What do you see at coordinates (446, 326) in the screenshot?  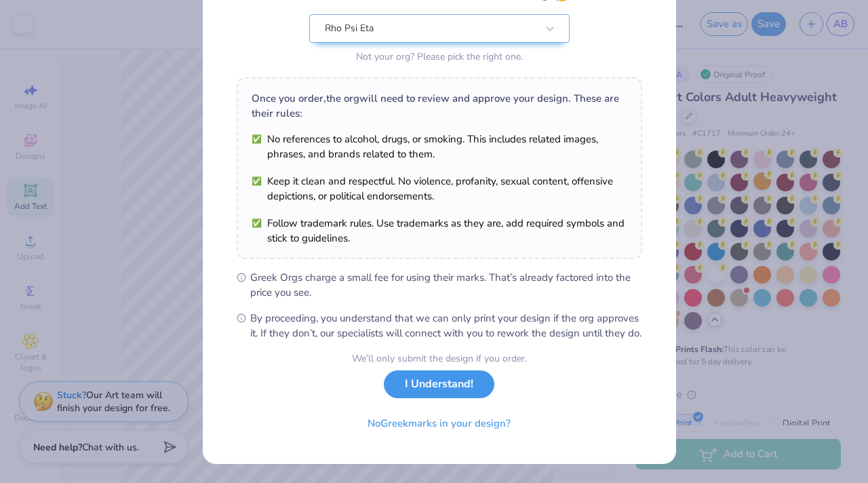 I see `span: By proceeding, you understand that we can only print your design if the org approves it. If they ...` at bounding box center [446, 326].